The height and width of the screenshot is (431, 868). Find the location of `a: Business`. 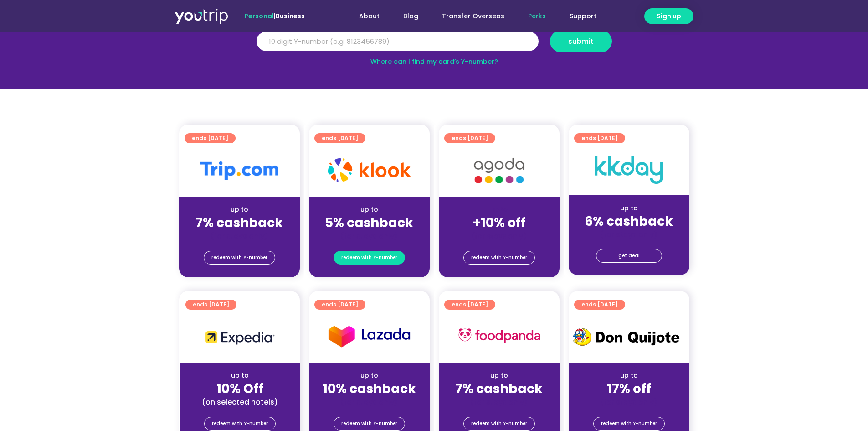

a: Business is located at coordinates (291, 16).